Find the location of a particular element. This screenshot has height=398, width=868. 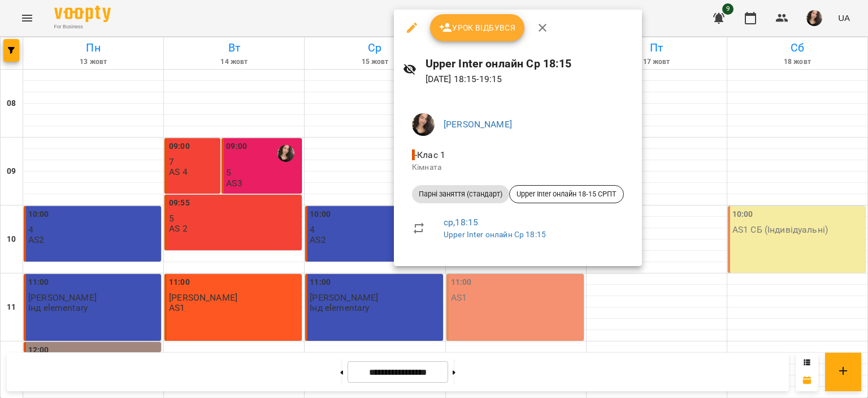

div: Upper Inter онлайн 18-15 СРПТ is located at coordinates (566, 194).